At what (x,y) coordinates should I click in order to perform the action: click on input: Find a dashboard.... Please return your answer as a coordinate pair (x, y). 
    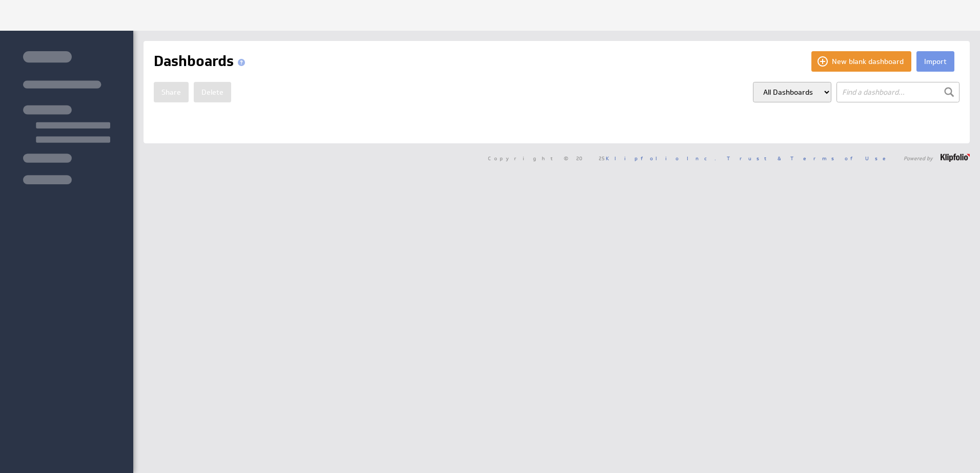
    Looking at the image, I should click on (897, 92).